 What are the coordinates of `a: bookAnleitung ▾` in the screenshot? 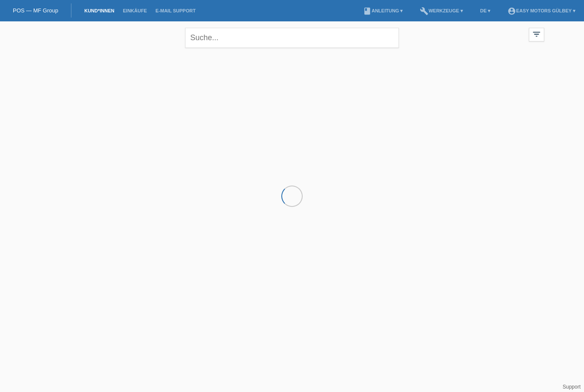 It's located at (383, 11).